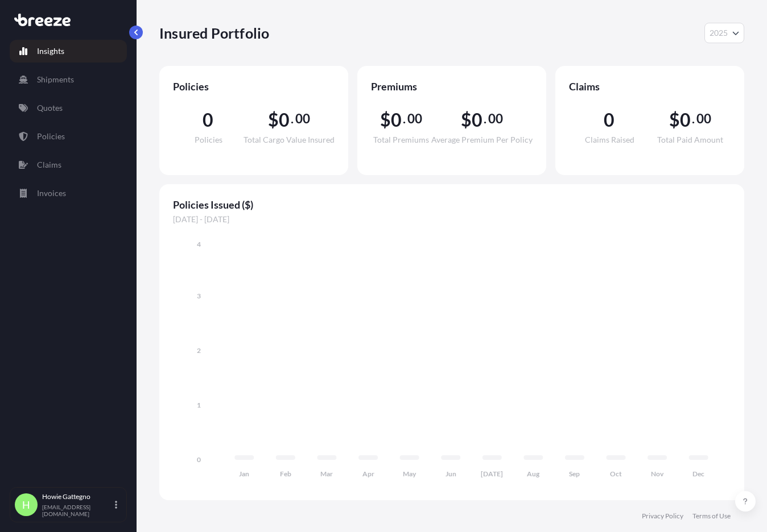 The image size is (767, 532). Describe the element at coordinates (649, 86) in the screenshot. I see `span: Claims` at that location.